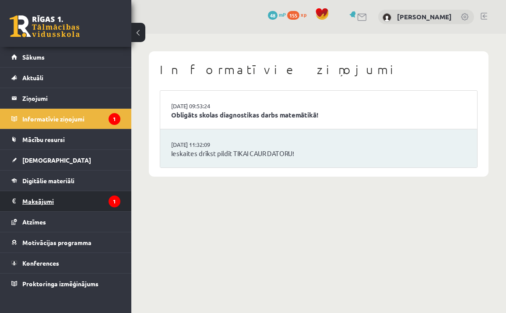  Describe the element at coordinates (71, 201) in the screenshot. I see `legend: Maksājumi` at that location.